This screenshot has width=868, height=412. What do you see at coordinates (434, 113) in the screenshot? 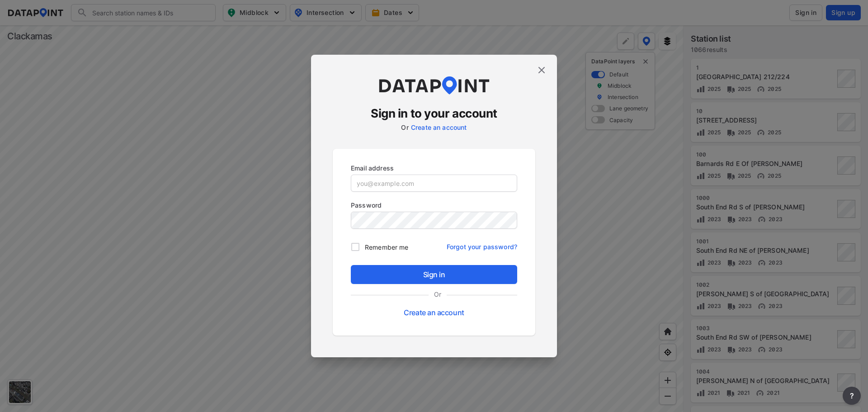
I see `h3: Sign in to your account` at bounding box center [434, 113].